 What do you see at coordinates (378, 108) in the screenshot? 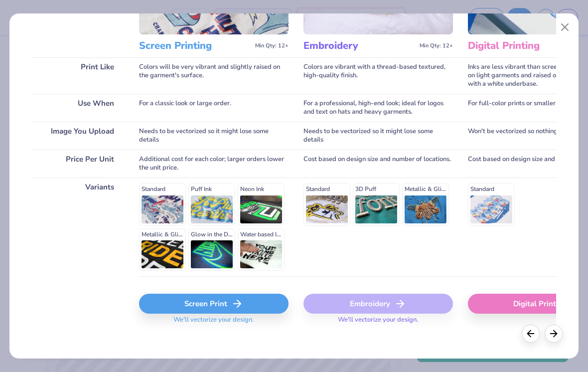
I see `div: For a professional, high-end look; ideal for logos and text on hats and heavy garments.` at bounding box center [378, 108].